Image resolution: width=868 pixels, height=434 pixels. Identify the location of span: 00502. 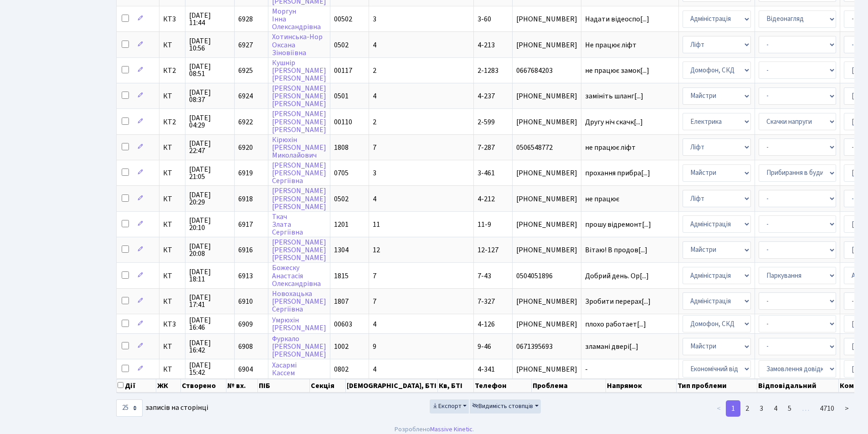
(343, 19).